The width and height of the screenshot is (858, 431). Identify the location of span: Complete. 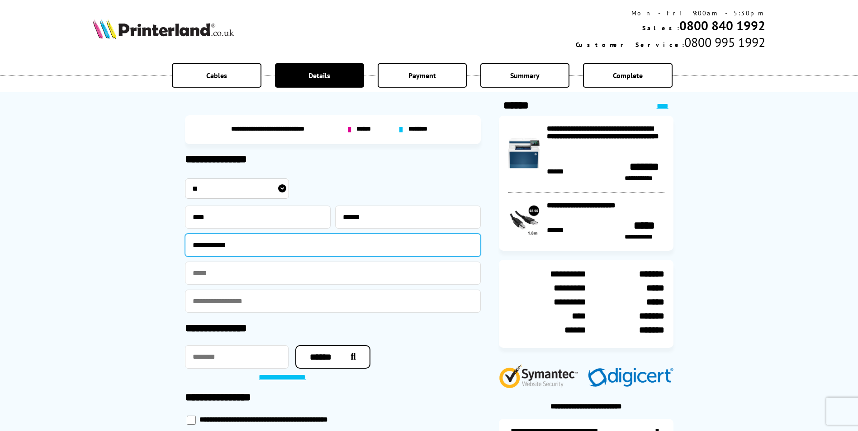
(628, 76).